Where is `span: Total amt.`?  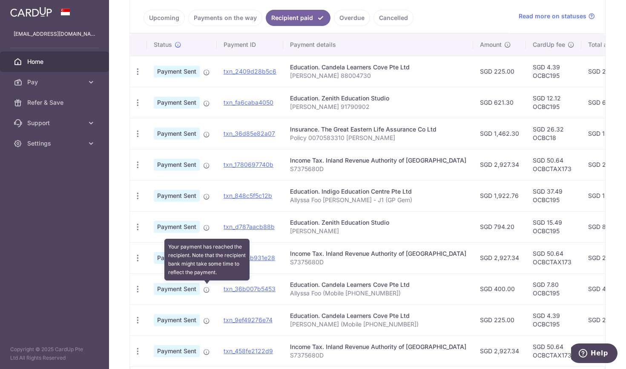
span: Total amt. is located at coordinates (602, 45).